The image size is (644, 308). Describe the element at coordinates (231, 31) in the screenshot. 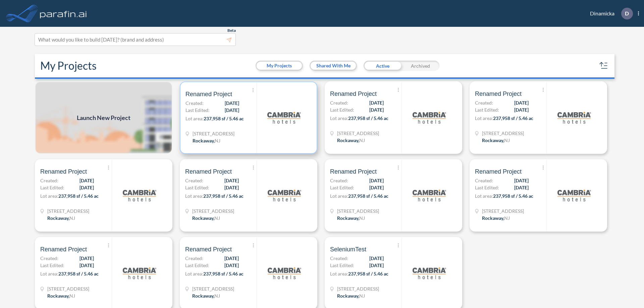

I see `span: Beta` at that location.